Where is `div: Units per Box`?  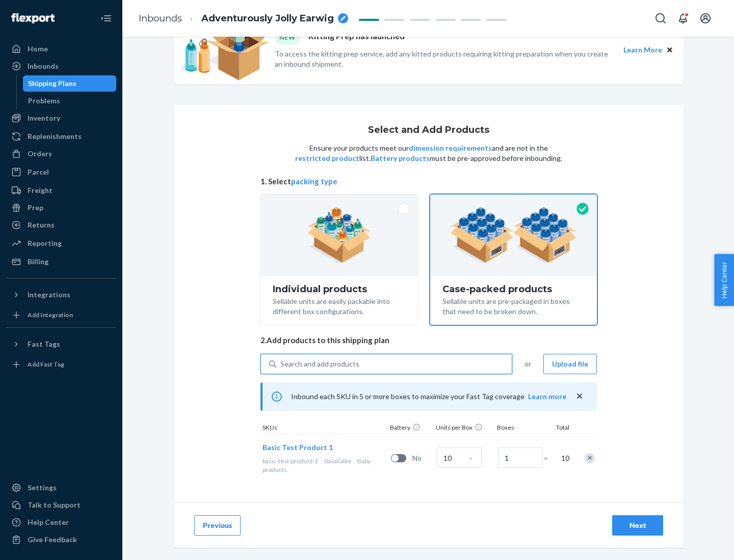 div: Units per Box is located at coordinates (464, 429).